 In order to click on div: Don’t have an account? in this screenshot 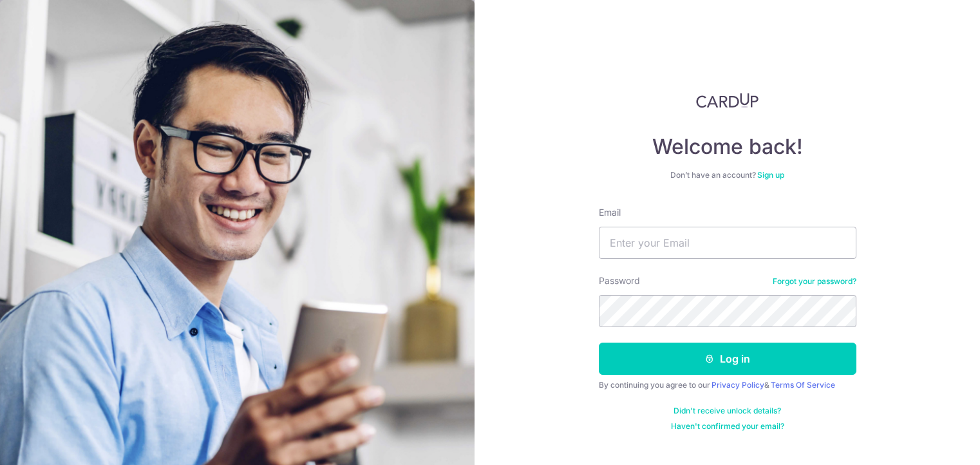, I will do `click(728, 176)`.